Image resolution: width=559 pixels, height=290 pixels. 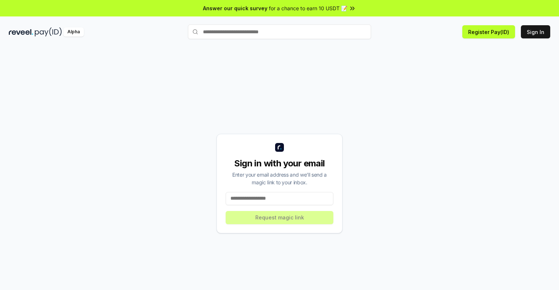 I want to click on div: Enter your email address and we’ll send a magic link to your inbox., so click(x=279, y=179).